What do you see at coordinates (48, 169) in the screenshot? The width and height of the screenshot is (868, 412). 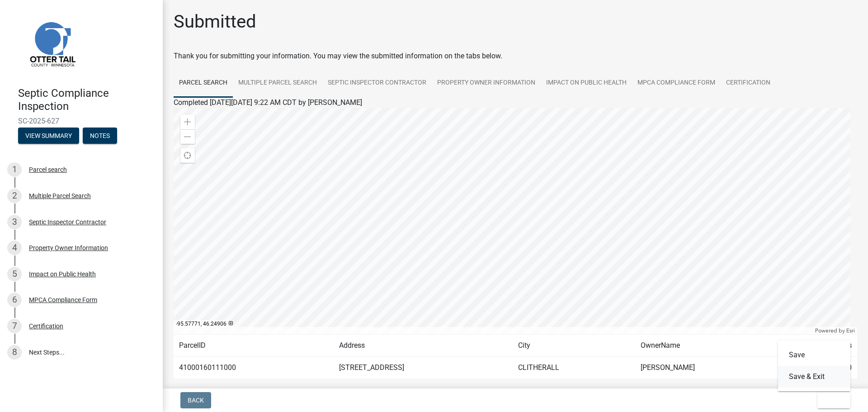 I see `div: Parcel search` at bounding box center [48, 169].